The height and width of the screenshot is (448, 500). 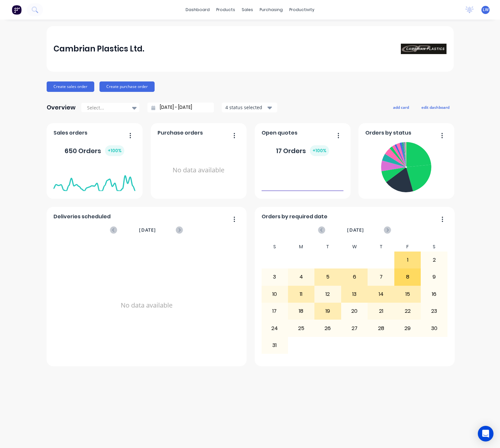 I want to click on div: 25, so click(x=301, y=328).